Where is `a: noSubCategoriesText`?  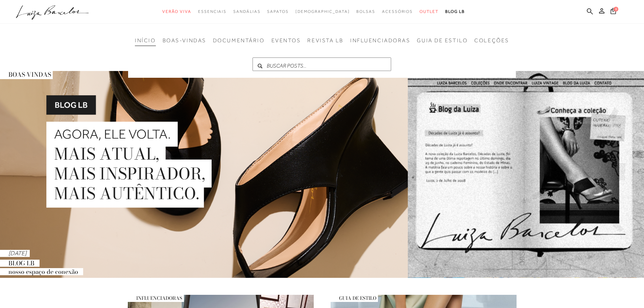
a: noSubCategoriesText is located at coordinates (322, 11).